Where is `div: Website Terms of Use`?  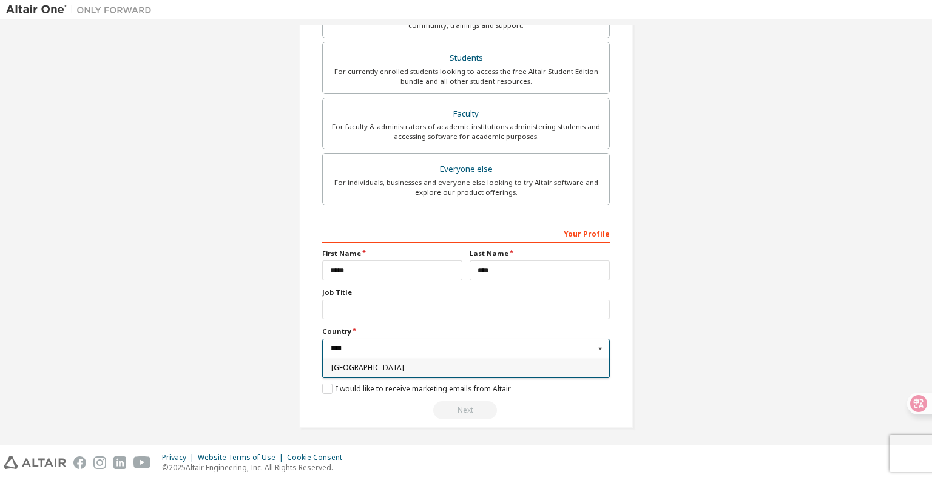 div: Website Terms of Use is located at coordinates (242, 458).